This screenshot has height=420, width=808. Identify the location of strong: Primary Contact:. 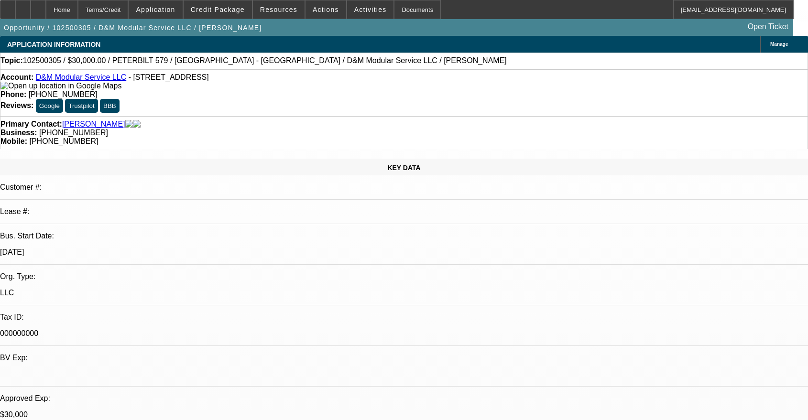
(31, 124).